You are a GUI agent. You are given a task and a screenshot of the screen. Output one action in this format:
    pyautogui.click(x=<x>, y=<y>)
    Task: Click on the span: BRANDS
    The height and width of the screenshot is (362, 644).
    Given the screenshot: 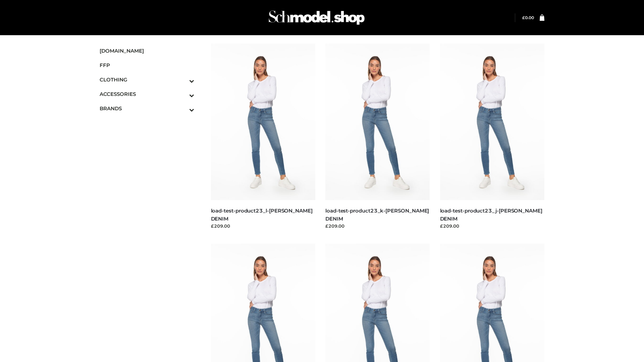 What is the action you would take?
    pyautogui.click(x=147, y=108)
    